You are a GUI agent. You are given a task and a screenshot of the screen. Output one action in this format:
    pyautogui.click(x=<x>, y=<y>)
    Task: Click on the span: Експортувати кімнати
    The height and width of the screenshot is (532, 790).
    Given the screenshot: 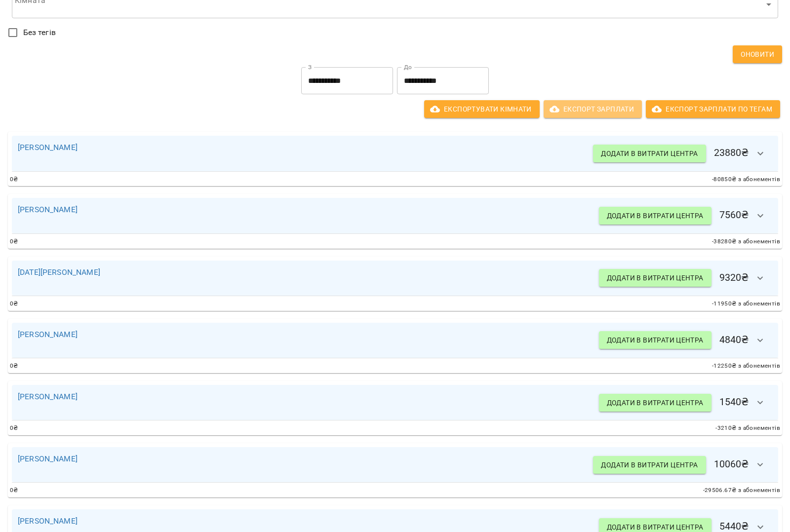 What is the action you would take?
    pyautogui.click(x=482, y=109)
    